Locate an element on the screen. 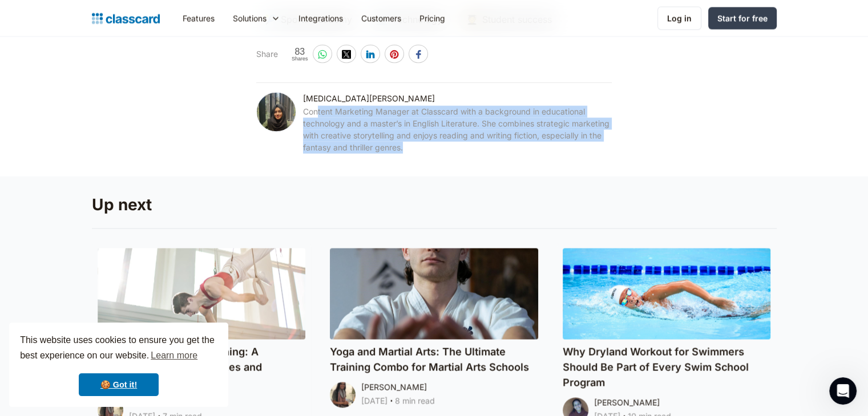 The height and width of the screenshot is (416, 868). a: Features is located at coordinates (198, 18).